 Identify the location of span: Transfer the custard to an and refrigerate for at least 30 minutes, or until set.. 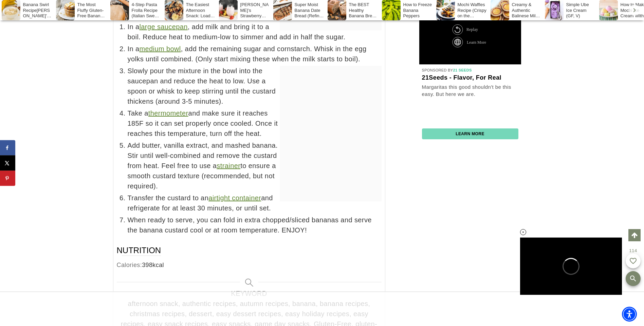
(254, 203).